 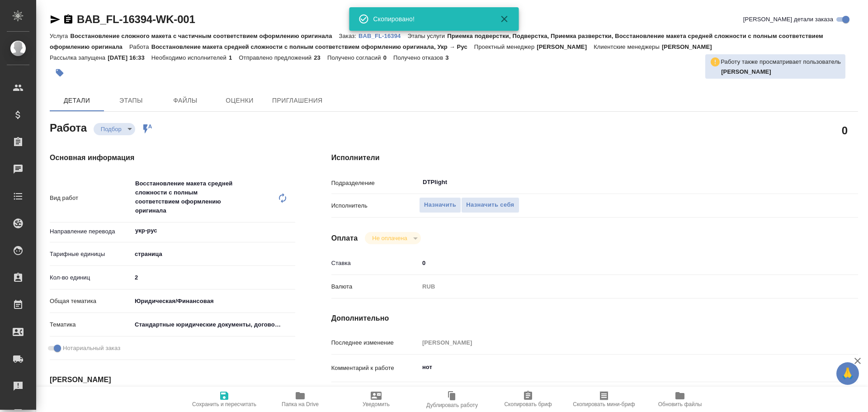 I want to click on span: Файлы, so click(x=186, y=100).